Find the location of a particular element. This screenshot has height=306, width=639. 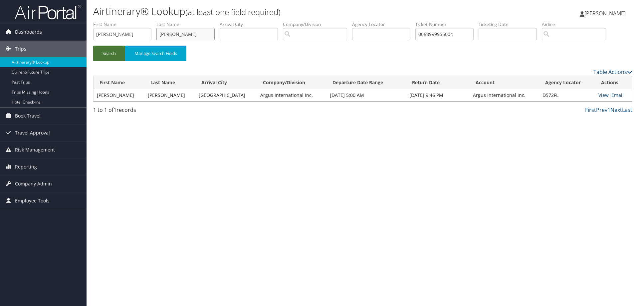

th: Company/Division is located at coordinates (292, 83).